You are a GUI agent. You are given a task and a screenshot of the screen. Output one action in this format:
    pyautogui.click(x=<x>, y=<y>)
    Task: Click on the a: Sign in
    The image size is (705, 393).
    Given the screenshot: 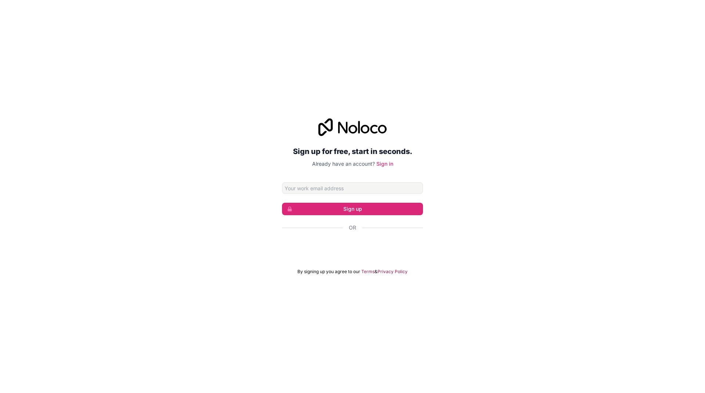 What is the action you would take?
    pyautogui.click(x=385, y=164)
    